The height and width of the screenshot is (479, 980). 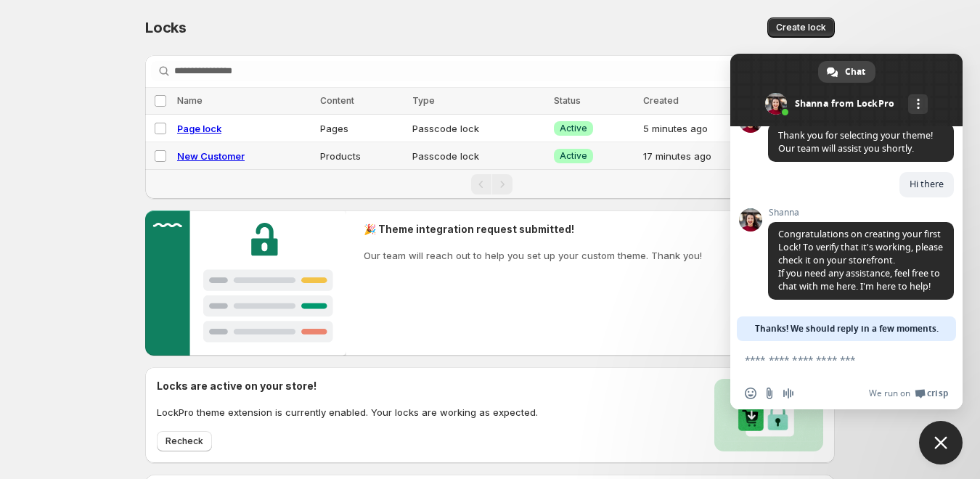 What do you see at coordinates (362, 156) in the screenshot?
I see `td: Products` at bounding box center [362, 156].